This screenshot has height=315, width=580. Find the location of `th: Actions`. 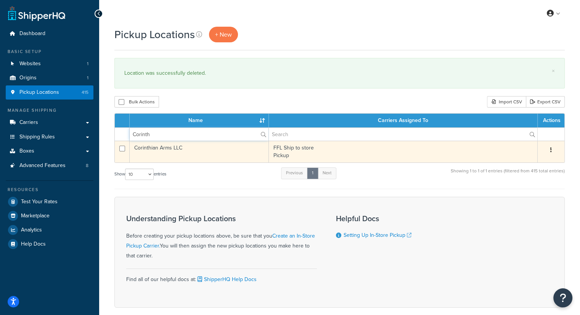

th: Actions is located at coordinates (551, 120).